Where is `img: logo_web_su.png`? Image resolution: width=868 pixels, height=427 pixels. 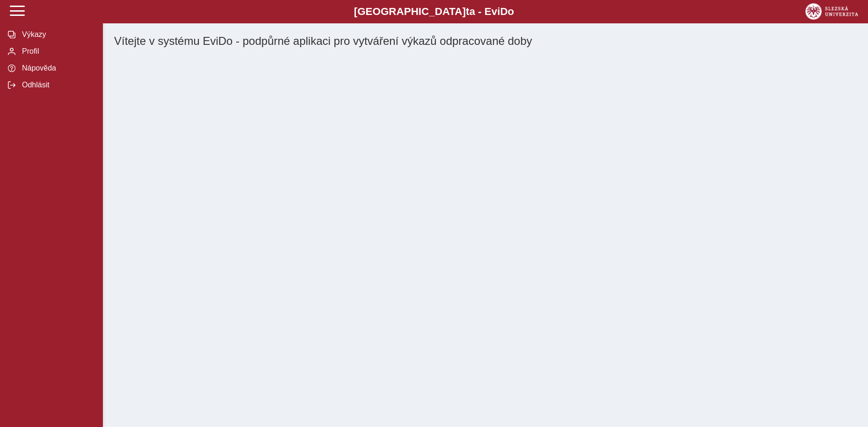 img: logo_web_su.png is located at coordinates (831, 11).